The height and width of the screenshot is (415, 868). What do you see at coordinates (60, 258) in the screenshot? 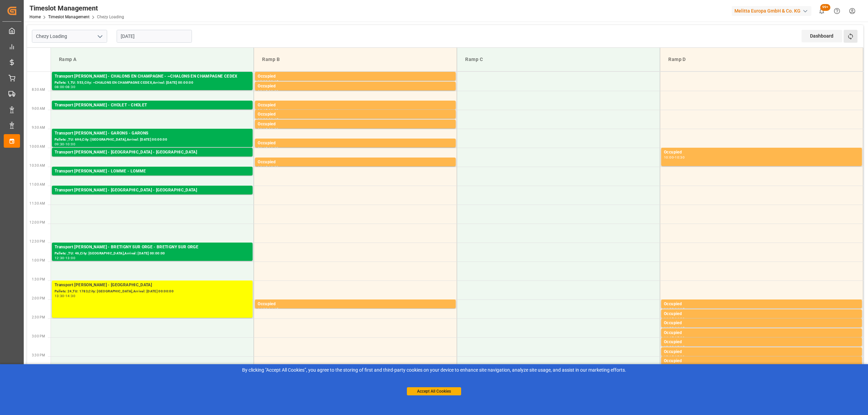
I see `div: 12:30` at bounding box center [60, 258].